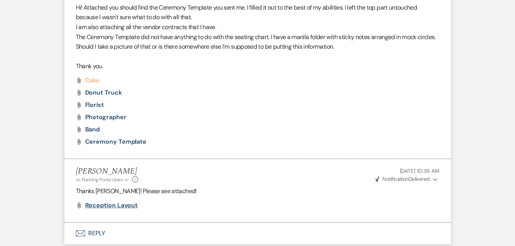 This screenshot has height=246, width=515. What do you see at coordinates (106, 117) in the screenshot?
I see `a: Photographer` at bounding box center [106, 117].